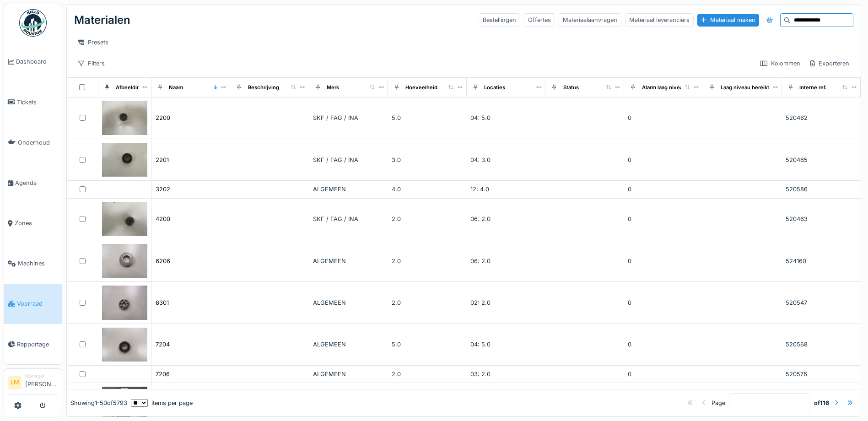 Image resolution: width=868 pixels, height=421 pixels. What do you see at coordinates (813, 88) in the screenshot?
I see `div: Interne ref.` at bounding box center [813, 88].